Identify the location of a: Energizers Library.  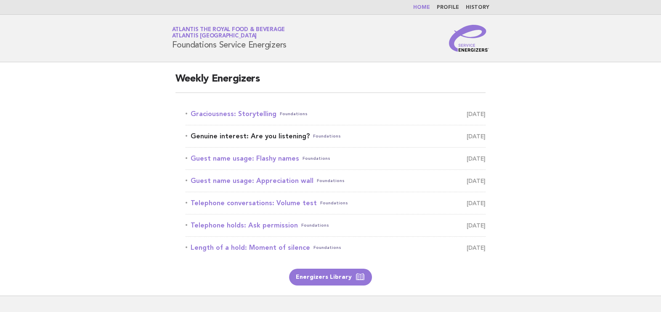
(330, 277).